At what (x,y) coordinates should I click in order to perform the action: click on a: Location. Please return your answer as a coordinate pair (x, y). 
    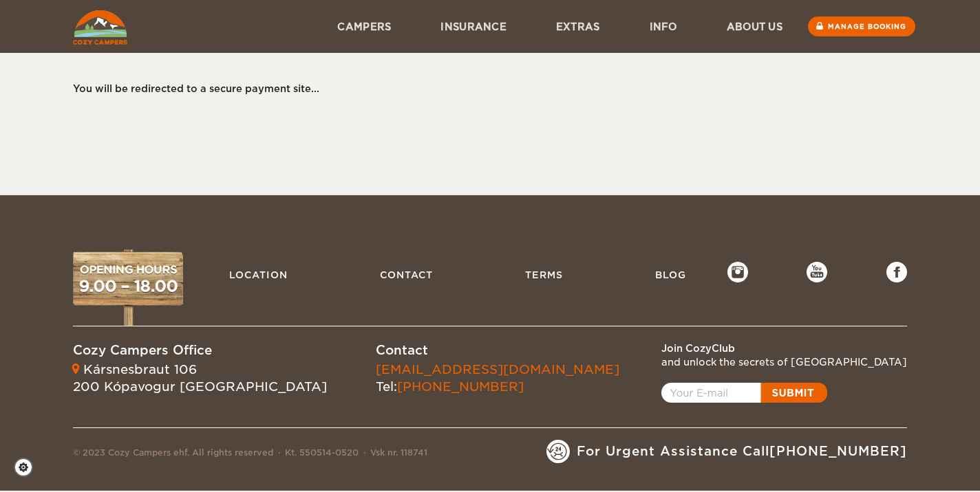
    Looking at the image, I should click on (258, 275).